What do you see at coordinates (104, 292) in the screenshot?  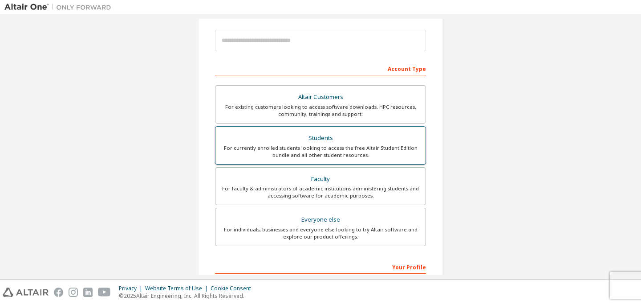 I see `img: youtube.svg` at bounding box center [104, 292].